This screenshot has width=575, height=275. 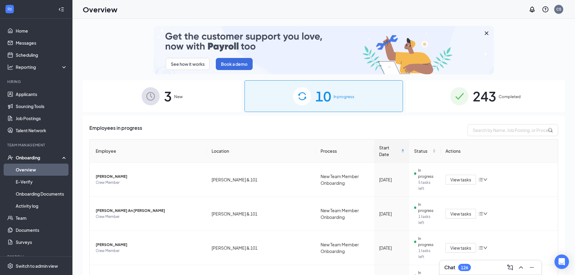 What do you see at coordinates (42, 67) in the screenshot?
I see `div: Reporting` at bounding box center [42, 67].